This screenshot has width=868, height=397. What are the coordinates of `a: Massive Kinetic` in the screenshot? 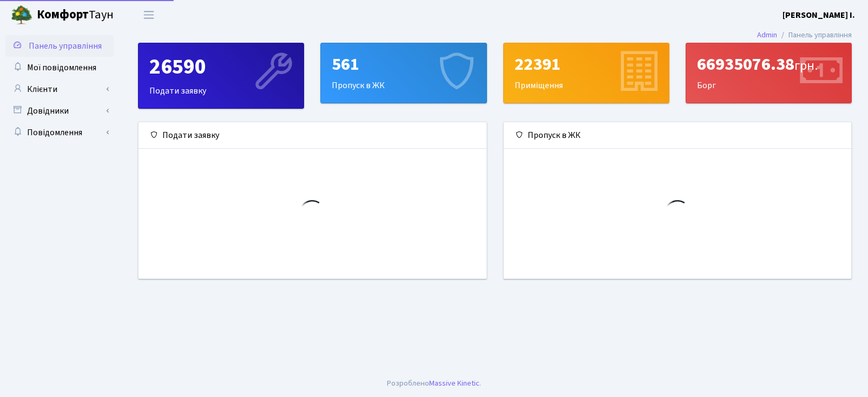 It's located at (454, 383).